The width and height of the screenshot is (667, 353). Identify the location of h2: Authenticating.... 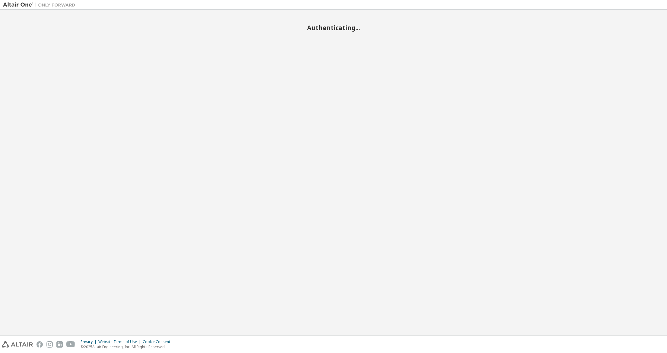
(333, 28).